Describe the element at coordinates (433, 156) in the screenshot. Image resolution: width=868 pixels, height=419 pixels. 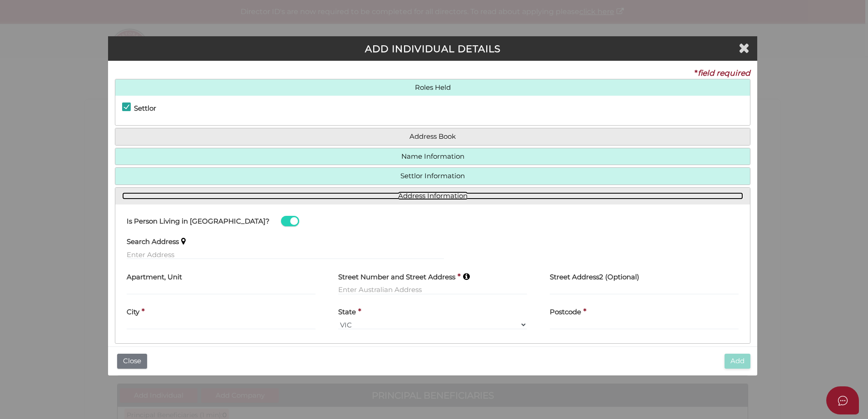
I see `a: Name Information` at that location.